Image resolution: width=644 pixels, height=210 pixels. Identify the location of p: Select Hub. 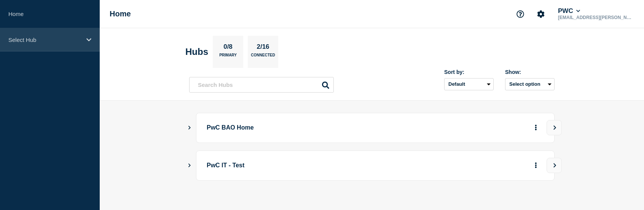
(45, 40).